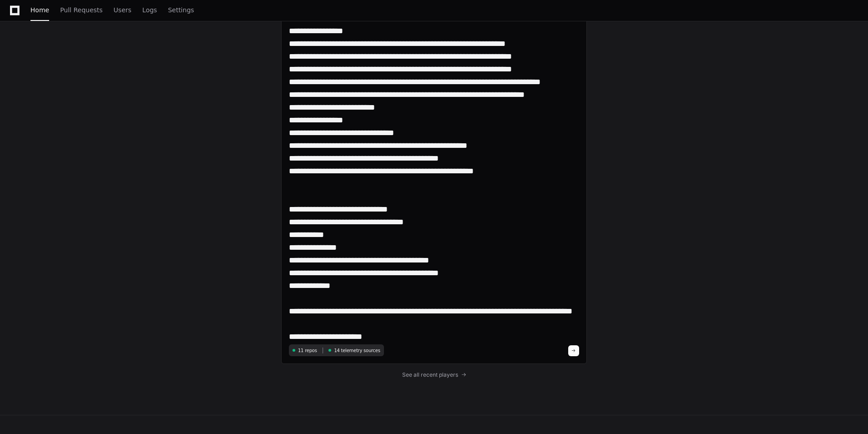  I want to click on span: See all recent players, so click(430, 375).